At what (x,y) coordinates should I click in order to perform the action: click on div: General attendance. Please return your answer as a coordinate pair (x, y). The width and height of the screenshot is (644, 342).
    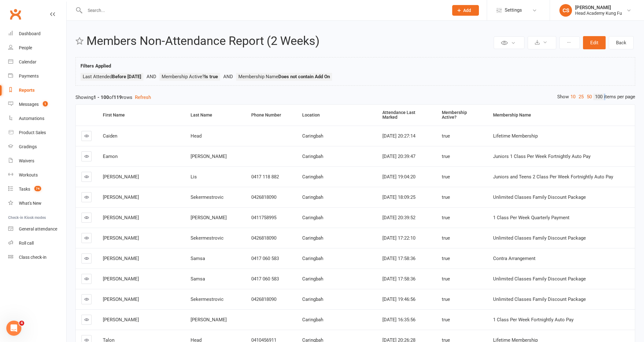
    Looking at the image, I should click on (38, 229).